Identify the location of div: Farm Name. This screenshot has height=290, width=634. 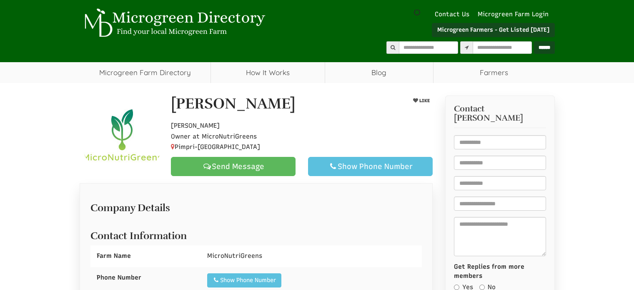
(146, 256).